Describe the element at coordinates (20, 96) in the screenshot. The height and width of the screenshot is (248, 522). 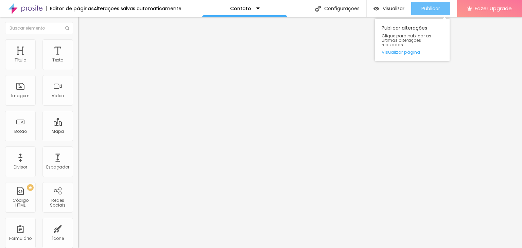
I see `div: Imagem` at that location.